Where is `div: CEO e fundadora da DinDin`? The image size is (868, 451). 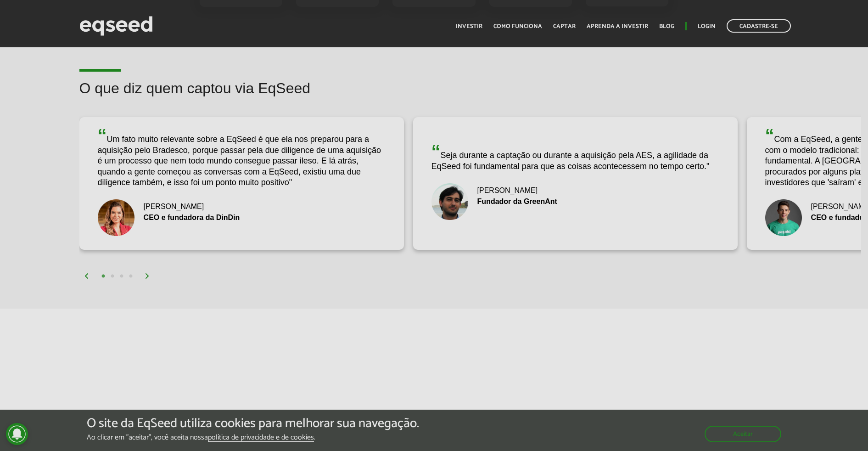
div: CEO e fundadora da DinDin is located at coordinates (242, 218).